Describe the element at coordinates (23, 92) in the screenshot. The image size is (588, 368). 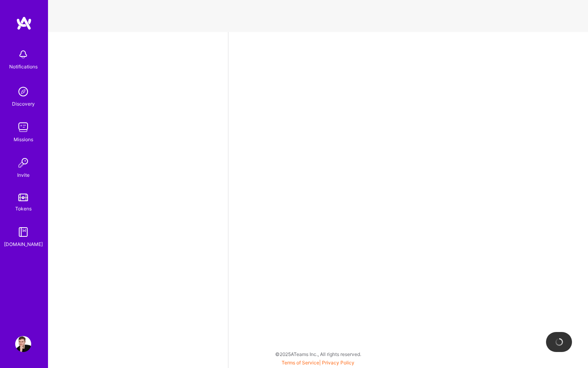
I see `img: discovery` at that location.